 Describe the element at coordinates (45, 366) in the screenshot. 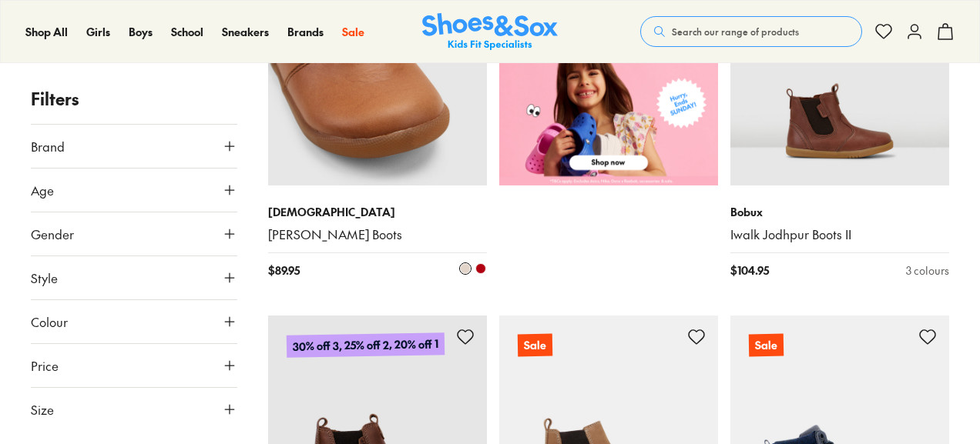

I see `span: Price` at that location.